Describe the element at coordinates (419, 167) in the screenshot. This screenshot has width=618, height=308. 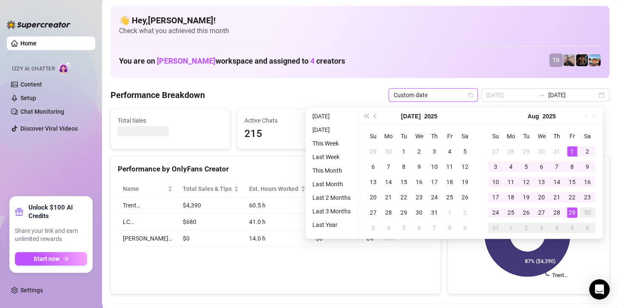
I see `td: 2025-07-09` at that location.